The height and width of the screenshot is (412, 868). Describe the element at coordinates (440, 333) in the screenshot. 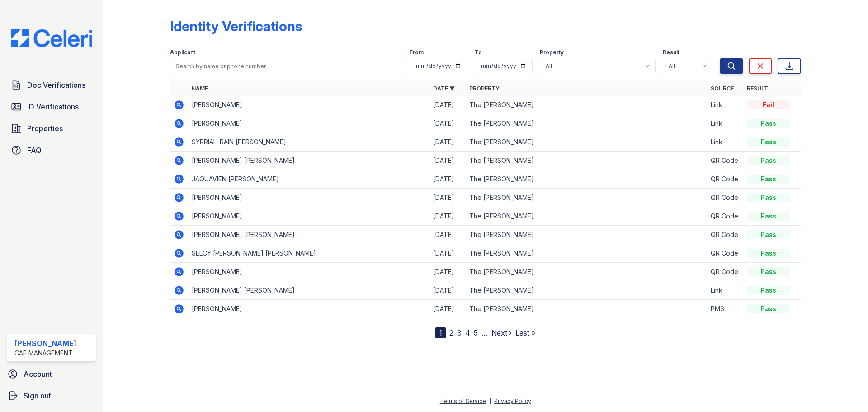

I see `div: 1` at that location.